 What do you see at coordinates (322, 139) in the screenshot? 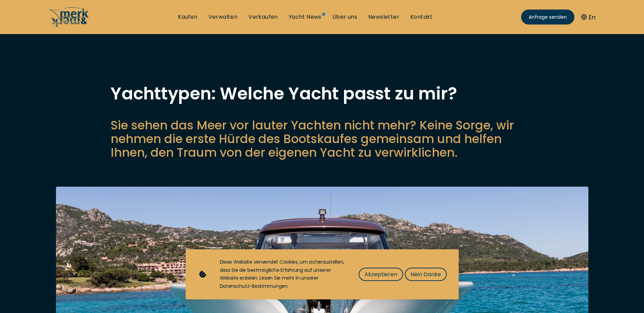
I see `p: Sie sehen das Meer vor lauter Yachten nicht mehr? Keine Sorge, wir nehmen die erste Hürde des Boo...` at bounding box center [322, 139].